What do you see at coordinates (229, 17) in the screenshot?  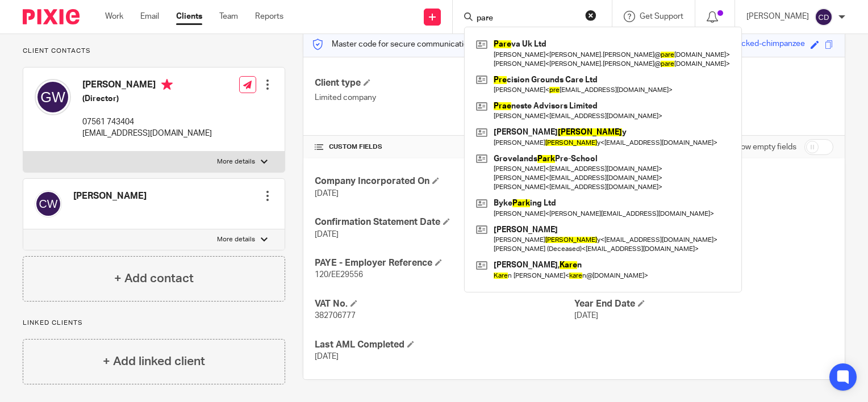 I see `a: Team` at bounding box center [229, 17].